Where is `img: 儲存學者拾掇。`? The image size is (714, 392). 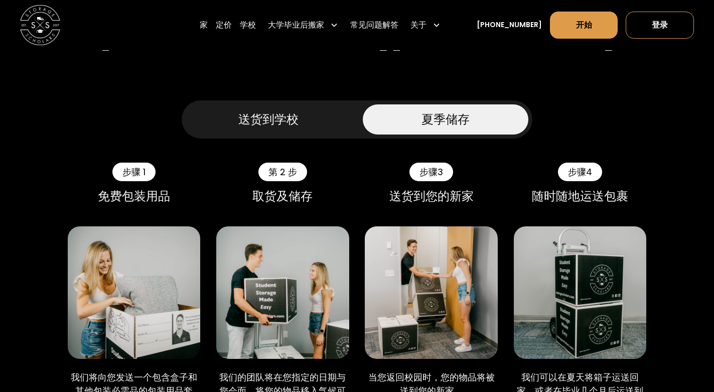
img: 儲存學者拾掇。 is located at coordinates (282, 292).